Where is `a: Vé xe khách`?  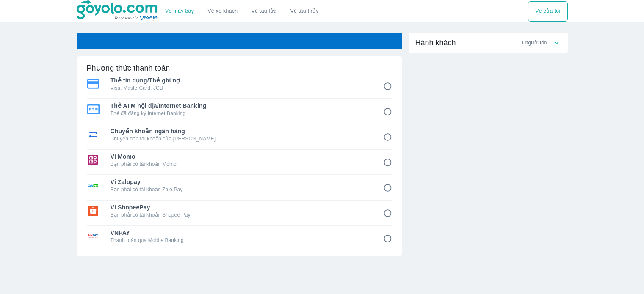
a: Vé xe khách is located at coordinates (222, 11).